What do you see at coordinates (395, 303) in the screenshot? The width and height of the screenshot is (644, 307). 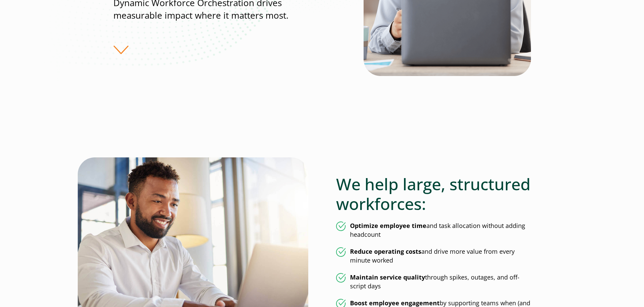 I see `strong: Boost employee engagement` at bounding box center [395, 303].